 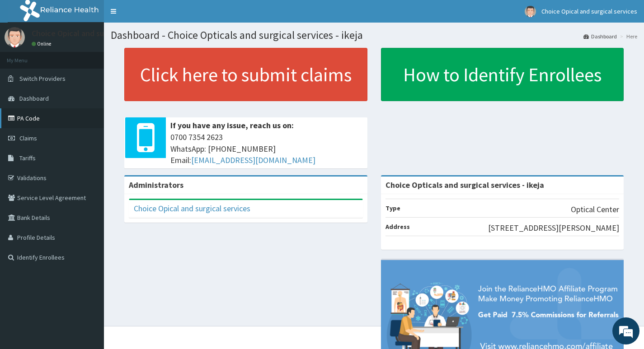 What do you see at coordinates (88, 263) in the screenshot?
I see `textarea: Type your message and hit 'Enter'` at bounding box center [88, 263].